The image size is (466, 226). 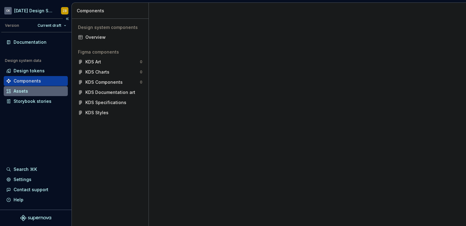 I want to click on button: Contact support, so click(x=36, y=190).